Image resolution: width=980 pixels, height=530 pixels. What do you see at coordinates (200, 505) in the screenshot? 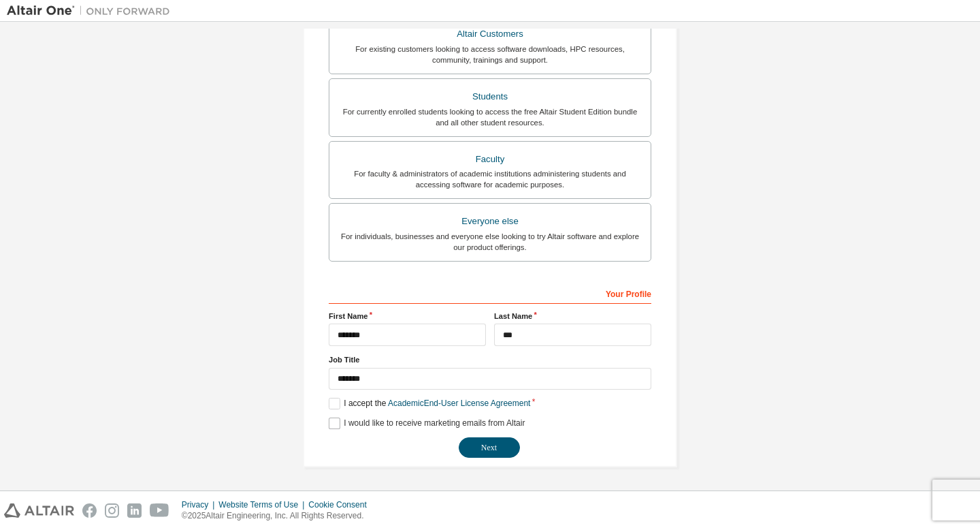
I see `div: Privacy` at bounding box center [200, 505].